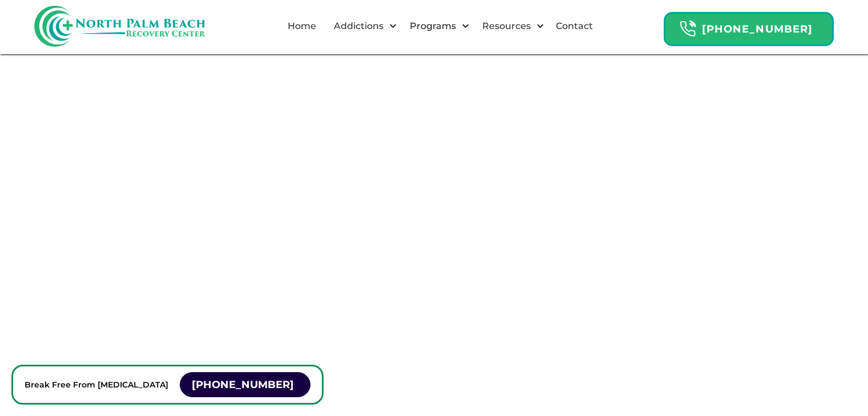 This screenshot has height=416, width=868. I want to click on div: Resources, so click(506, 26).